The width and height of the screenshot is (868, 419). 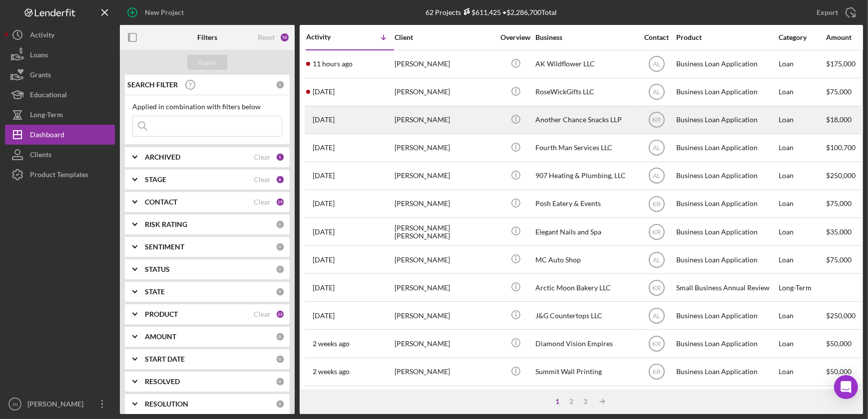 What do you see at coordinates (285, 37) in the screenshot?
I see `div: 50` at bounding box center [285, 37].